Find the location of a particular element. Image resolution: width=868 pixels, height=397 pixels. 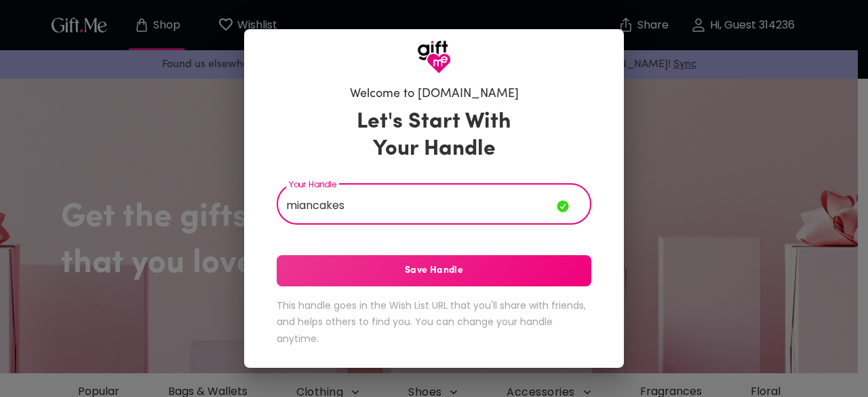

input: Your Handle is located at coordinates (416, 206).